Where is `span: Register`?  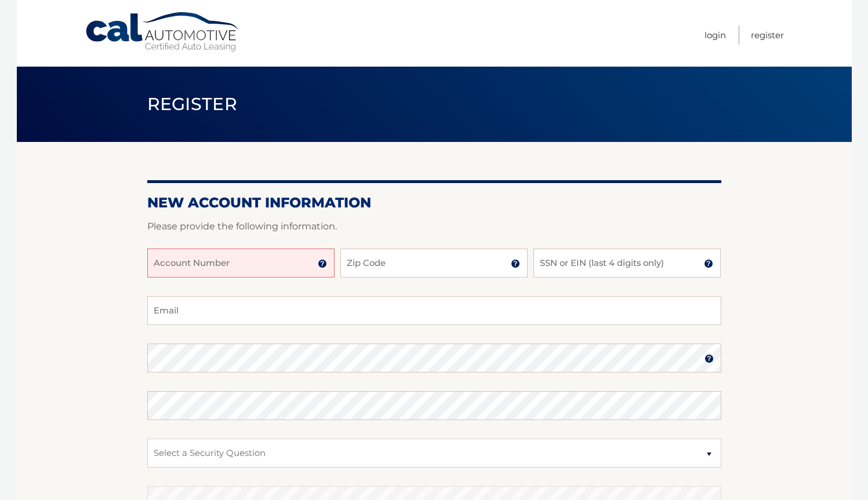 span: Register is located at coordinates (192, 104).